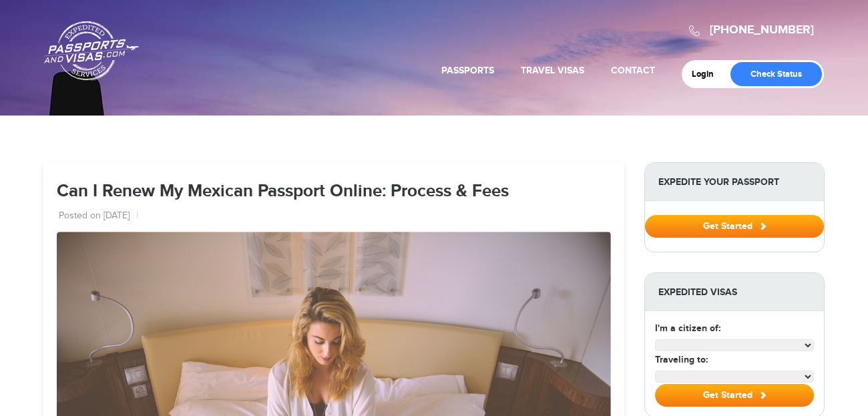 The height and width of the screenshot is (416, 868). What do you see at coordinates (552, 70) in the screenshot?
I see `a: Travel Visas` at bounding box center [552, 70].